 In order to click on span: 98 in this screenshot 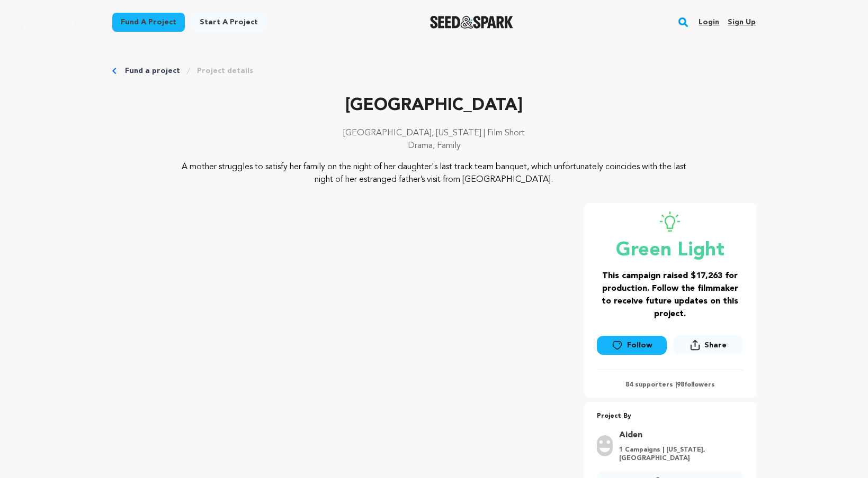, I will do `click(681, 385)`.